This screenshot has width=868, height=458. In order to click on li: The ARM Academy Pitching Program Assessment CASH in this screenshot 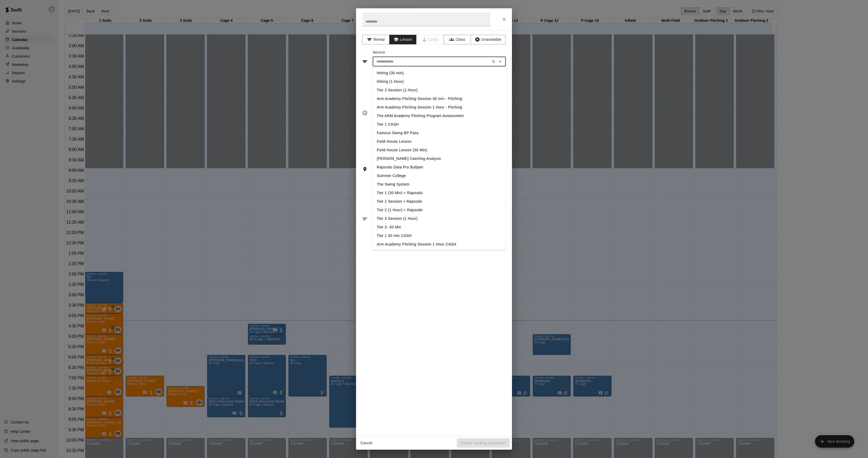, I will do `click(439, 253)`.